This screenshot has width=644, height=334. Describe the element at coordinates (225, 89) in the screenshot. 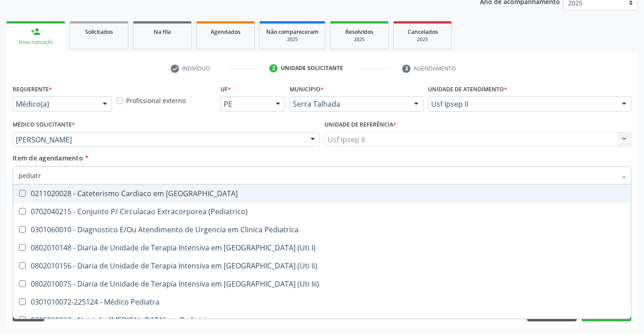

I see `label: UF` at that location.